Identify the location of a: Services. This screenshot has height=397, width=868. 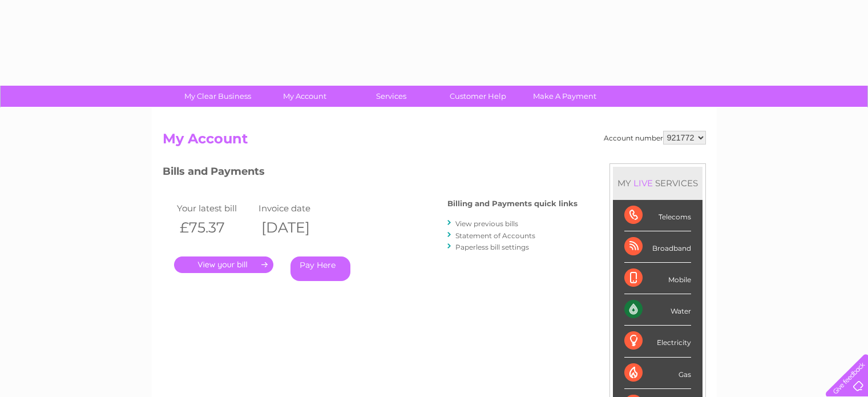
(391, 96).